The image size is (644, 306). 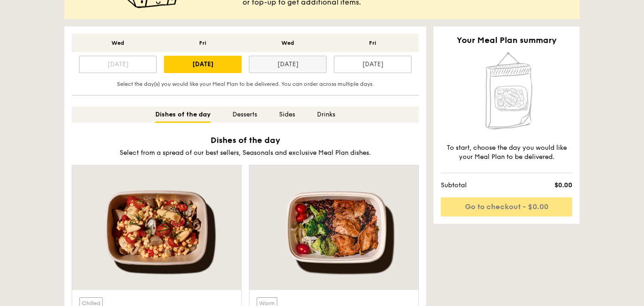 I want to click on h2: Your Meal Plan summary, so click(x=506, y=40).